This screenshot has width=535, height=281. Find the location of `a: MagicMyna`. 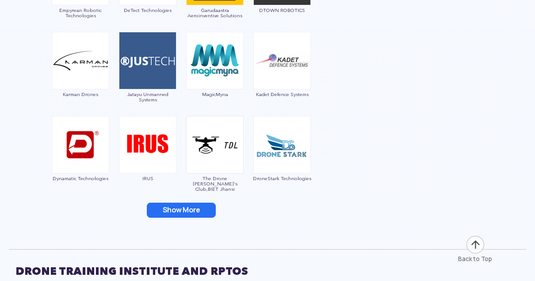

a: MagicMyna is located at coordinates (215, 77).